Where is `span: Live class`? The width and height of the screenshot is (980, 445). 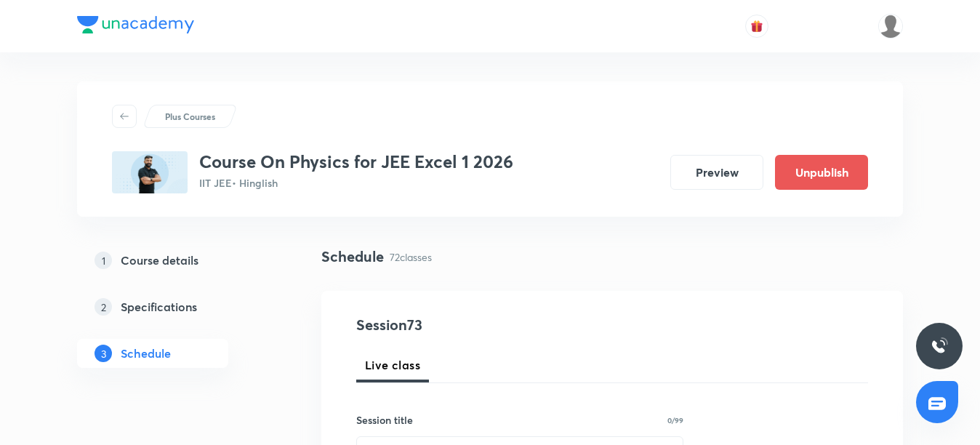 span: Live class is located at coordinates (393, 365).